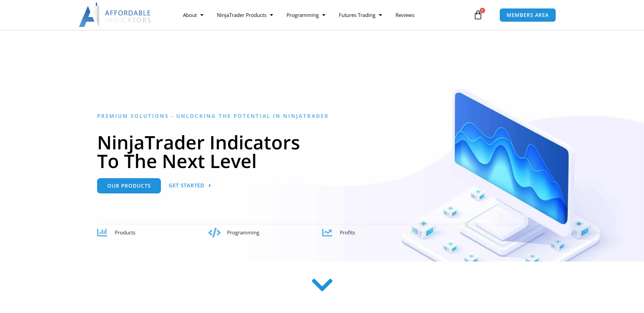  I want to click on span: Profits, so click(347, 233).